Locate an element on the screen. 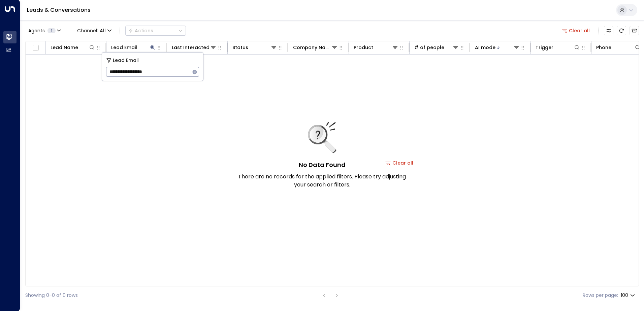 Image resolution: width=644 pixels, height=311 pixels. div: Actions is located at coordinates (141, 31).